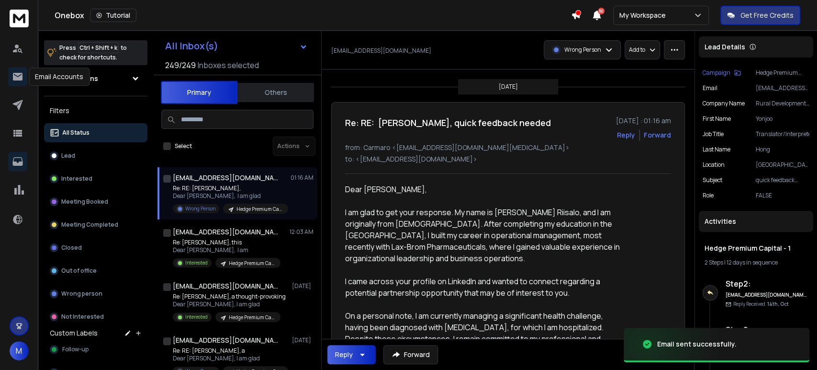 This screenshot has width=817, height=370. What do you see at coordinates (783, 149) in the screenshot?
I see `p: Hong` at bounding box center [783, 149].